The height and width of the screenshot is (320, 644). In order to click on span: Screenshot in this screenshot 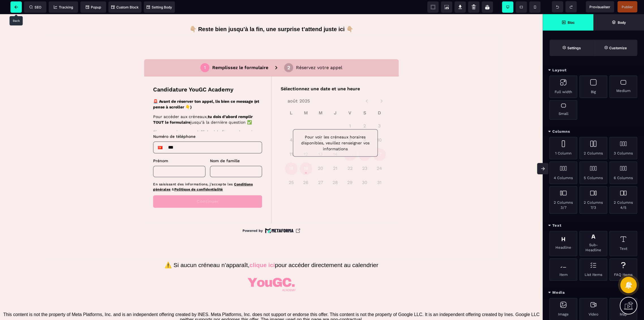, I will do `click(447, 7)`.